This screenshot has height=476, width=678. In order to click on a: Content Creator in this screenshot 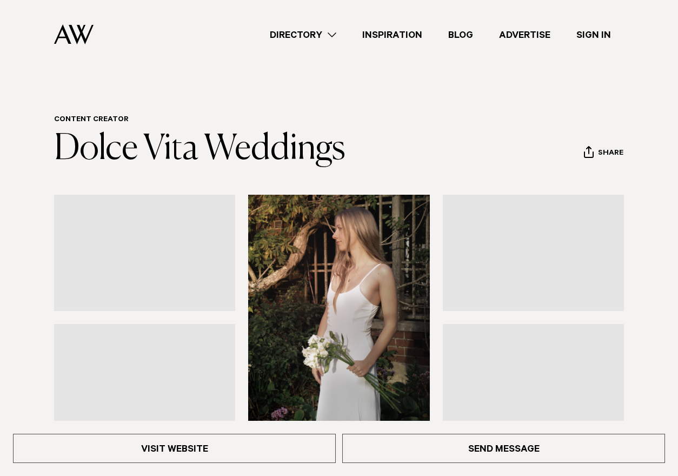, I will do `click(91, 120)`.